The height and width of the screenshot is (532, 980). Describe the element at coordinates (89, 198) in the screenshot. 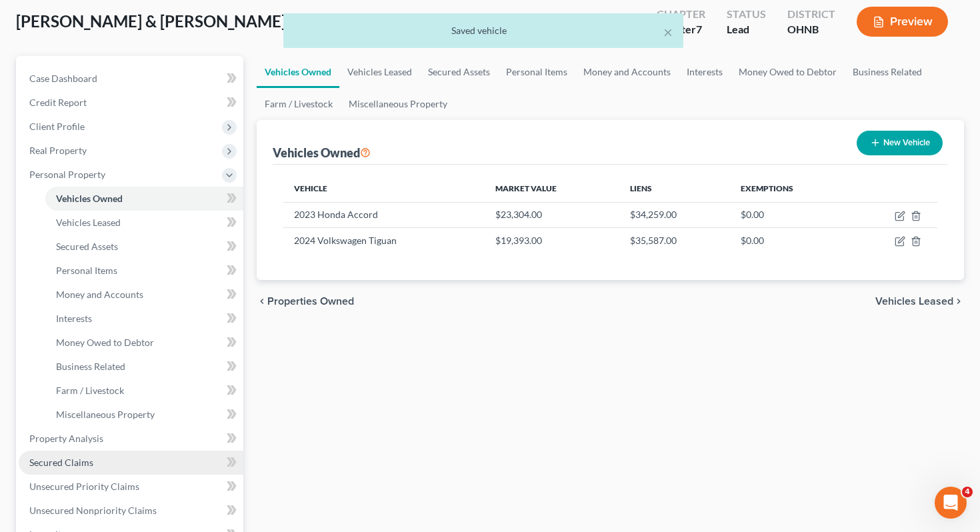

I see `span: Vehicles Owned` at that location.